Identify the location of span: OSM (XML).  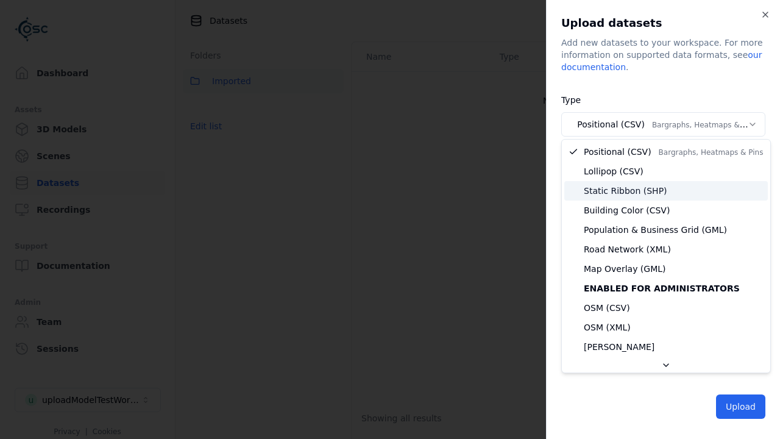
(607, 327).